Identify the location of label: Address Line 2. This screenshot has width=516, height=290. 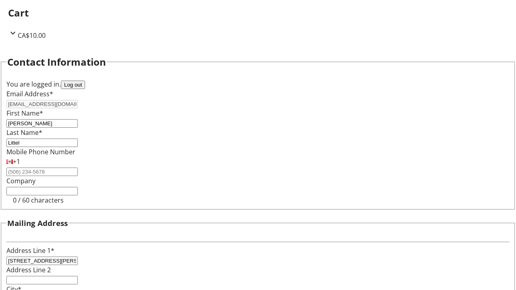
(29, 270).